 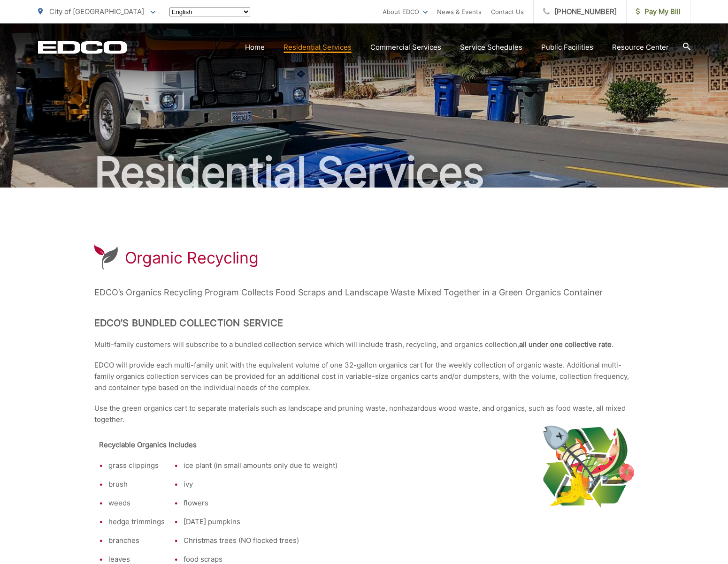 What do you see at coordinates (136, 540) in the screenshot?
I see `li: branches` at bounding box center [136, 540].